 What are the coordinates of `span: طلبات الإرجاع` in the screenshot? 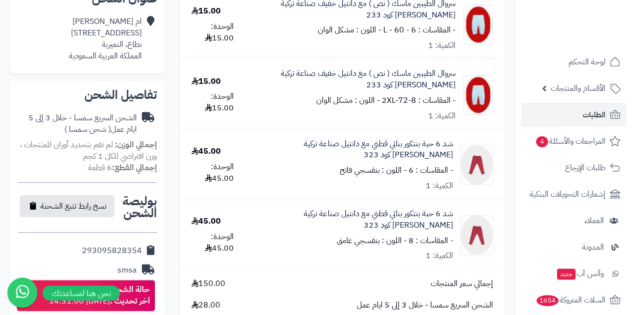 It's located at (585, 168).